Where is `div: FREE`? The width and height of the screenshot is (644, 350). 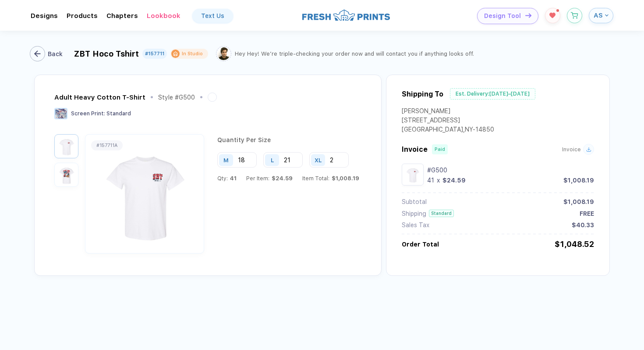
div: FREE is located at coordinates (586, 214).